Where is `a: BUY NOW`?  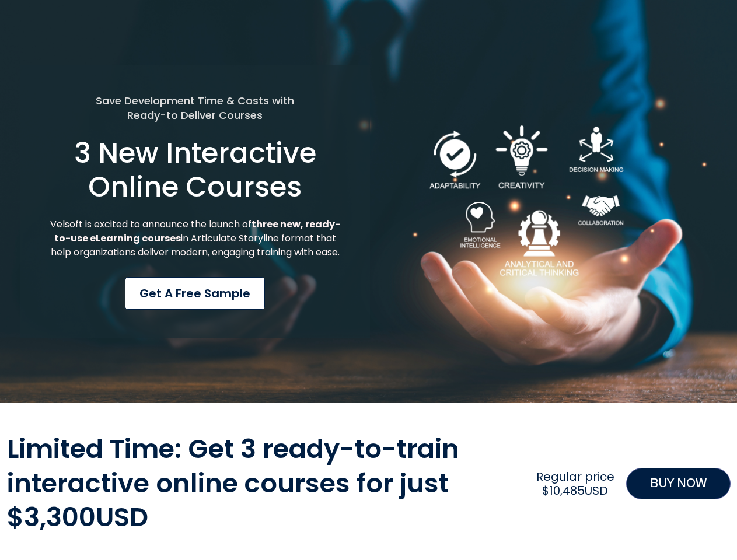 a: BUY NOW is located at coordinates (678, 484).